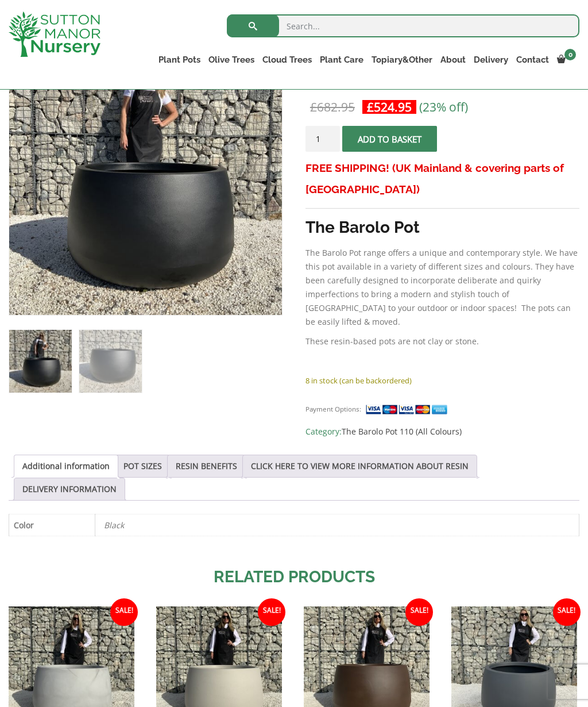  Describe the element at coordinates (362, 227) in the screenshot. I see `strong: The Barolo Pot` at that location.